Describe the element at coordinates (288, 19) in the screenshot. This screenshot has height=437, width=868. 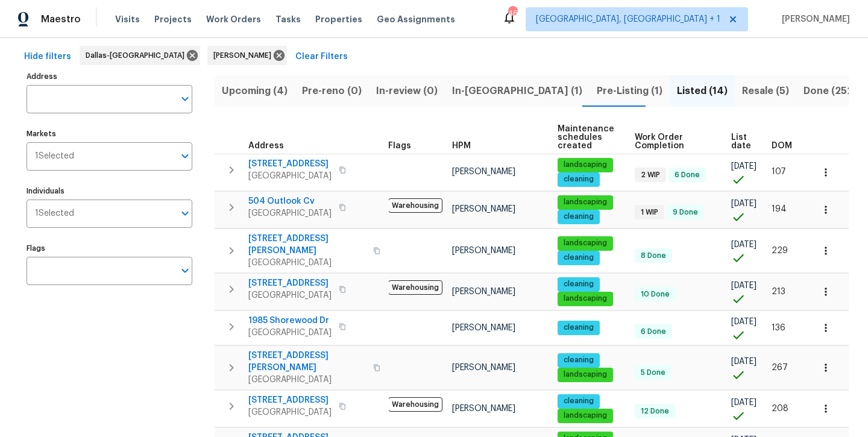
I see `span: Tasks` at that location.